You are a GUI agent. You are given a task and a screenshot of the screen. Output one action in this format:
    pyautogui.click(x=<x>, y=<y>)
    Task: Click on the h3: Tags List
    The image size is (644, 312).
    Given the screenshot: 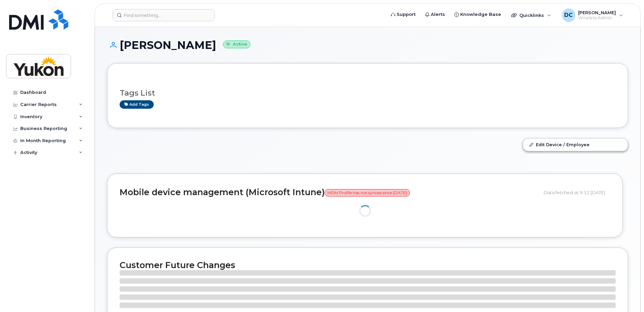 What is the action you would take?
    pyautogui.click(x=368, y=93)
    